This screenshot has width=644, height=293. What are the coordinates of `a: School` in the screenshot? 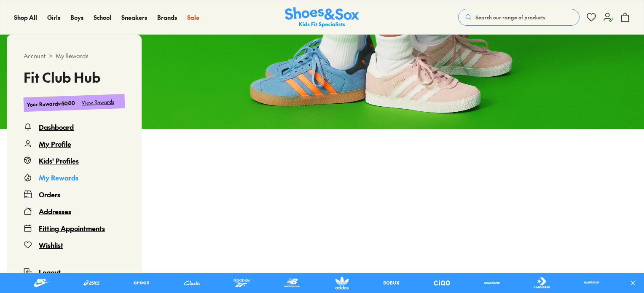 It's located at (103, 17).